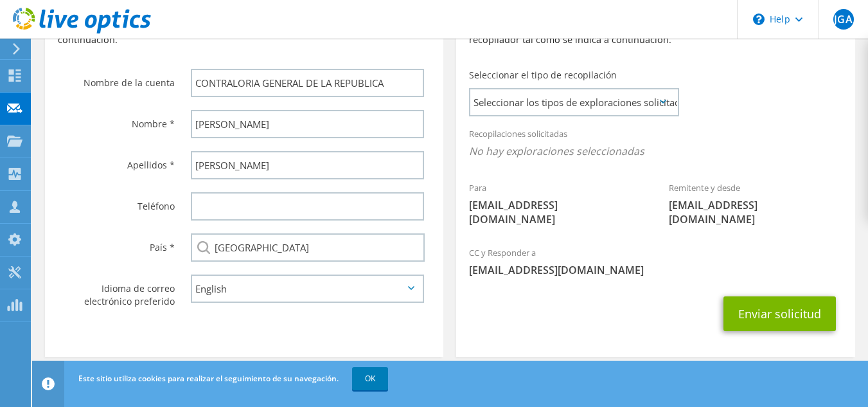 The width and height of the screenshot is (868, 407). What do you see at coordinates (779, 314) in the screenshot?
I see `button: Enviar solicitud` at bounding box center [779, 314].